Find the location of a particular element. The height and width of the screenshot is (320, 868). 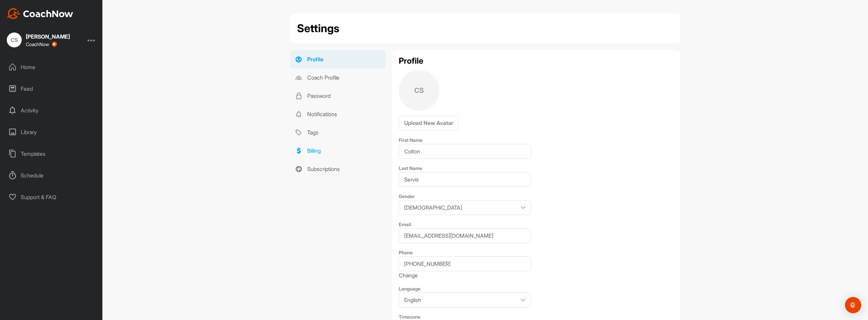

div: Feed is located at coordinates (51, 88).